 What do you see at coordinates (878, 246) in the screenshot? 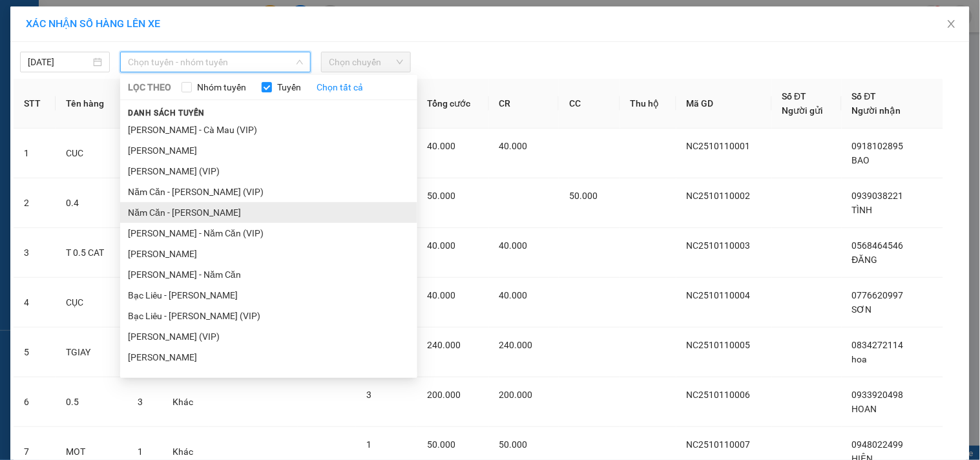
I see `span: 0568464546` at bounding box center [878, 246].